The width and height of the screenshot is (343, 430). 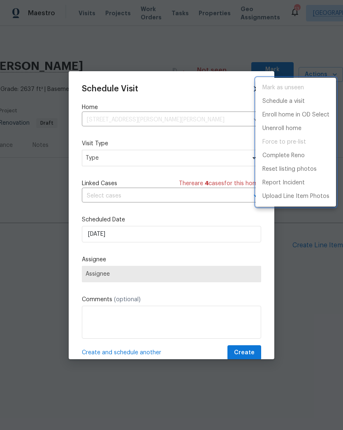 I want to click on p: Complete Reno, so click(x=283, y=155).